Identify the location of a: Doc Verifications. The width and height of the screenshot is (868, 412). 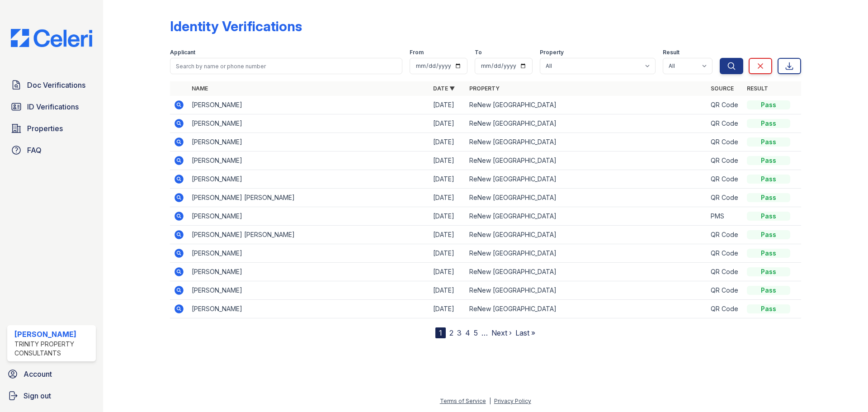
(52, 85).